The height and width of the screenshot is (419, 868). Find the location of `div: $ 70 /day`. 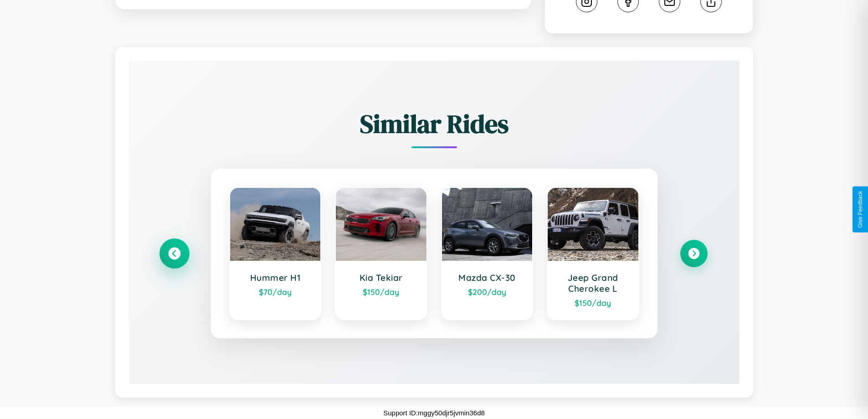

div: $ 70 /day is located at coordinates (275, 292).